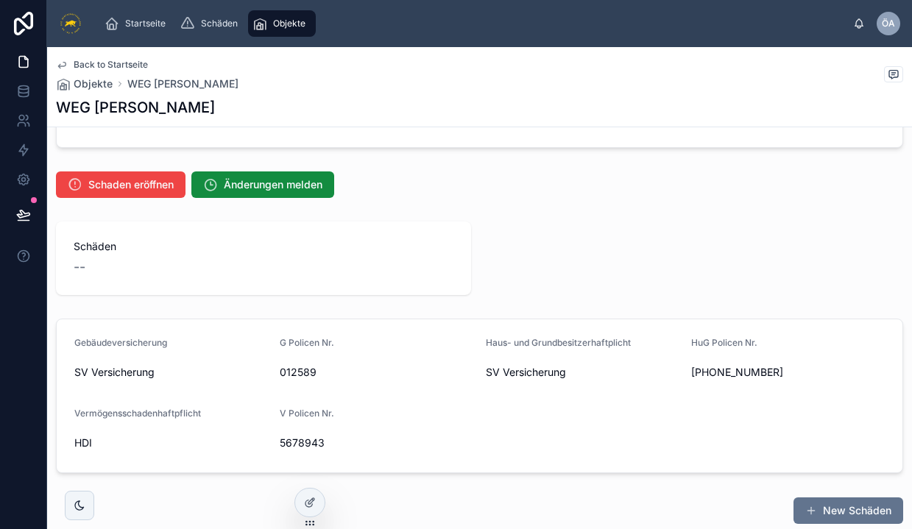  Describe the element at coordinates (102, 65) in the screenshot. I see `a: Back to Startseite` at that location.